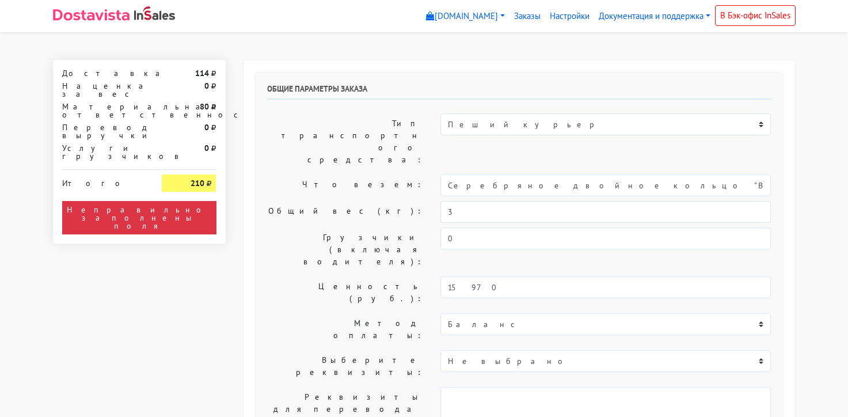  I want to click on div: Перевод выручки, so click(104, 131).